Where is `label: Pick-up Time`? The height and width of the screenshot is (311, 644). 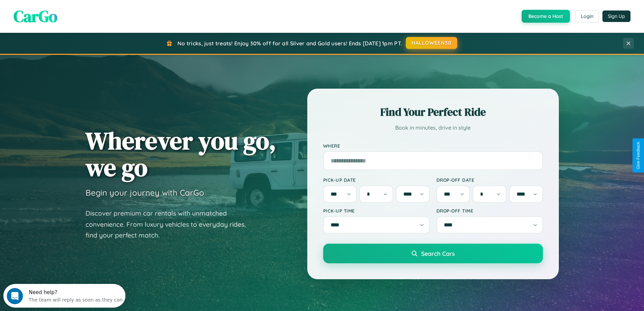
label: Pick-up Time is located at coordinates (376, 211).